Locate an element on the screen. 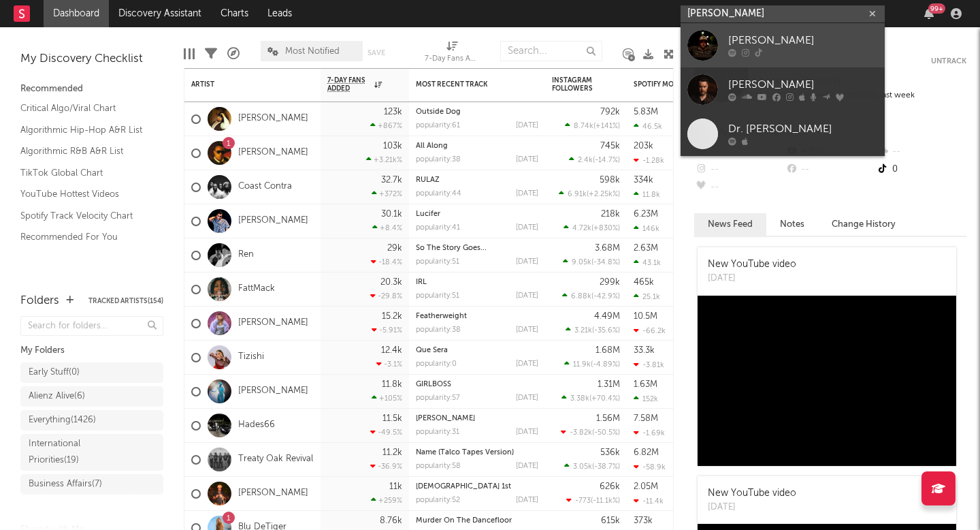 The height and width of the screenshot is (530, 980). div: Featherweight is located at coordinates (477, 316).